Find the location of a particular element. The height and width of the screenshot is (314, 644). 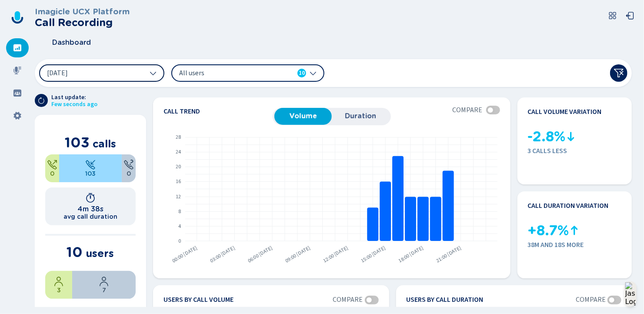

text: 24 is located at coordinates (179, 152).